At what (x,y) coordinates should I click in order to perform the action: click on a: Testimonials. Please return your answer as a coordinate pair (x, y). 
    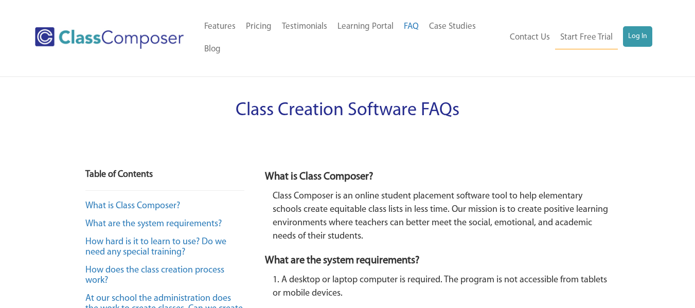
    Looking at the image, I should click on (304, 27).